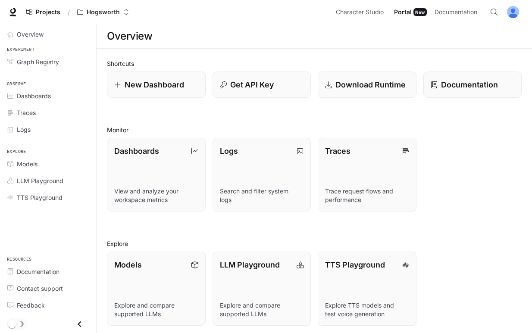 Image resolution: width=532 pixels, height=333 pixels. I want to click on a: Dashboards, so click(48, 96).